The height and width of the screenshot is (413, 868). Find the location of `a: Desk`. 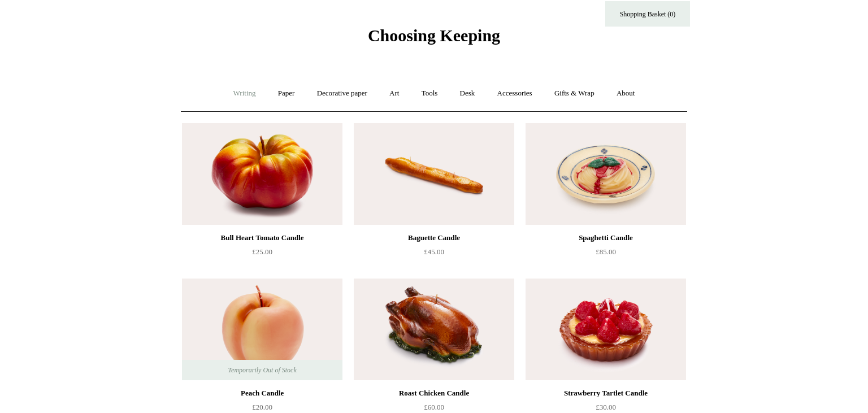

a: Desk is located at coordinates (467, 93).